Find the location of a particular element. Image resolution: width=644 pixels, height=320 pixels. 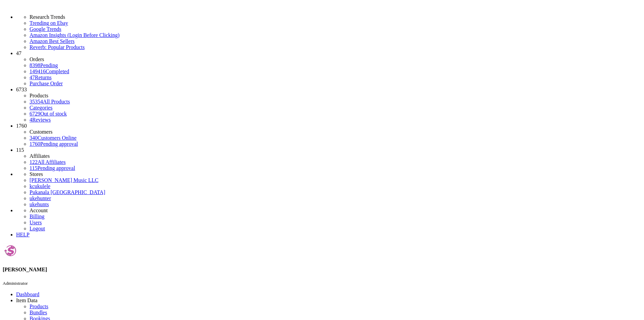

a: 8398Pending is located at coordinates (336, 65).